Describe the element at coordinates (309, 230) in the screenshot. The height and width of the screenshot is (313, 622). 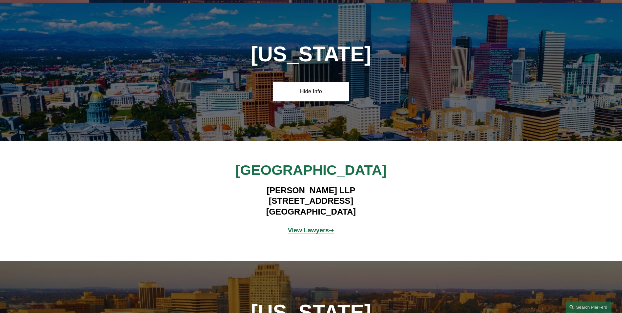
I see `strong: View Lawyers` at that location.